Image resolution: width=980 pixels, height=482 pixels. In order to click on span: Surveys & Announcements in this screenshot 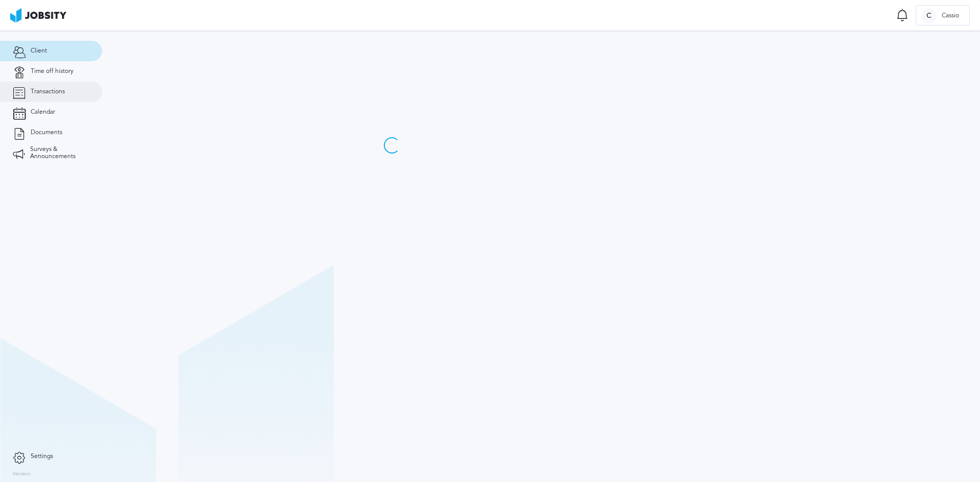, I will do `click(59, 153)`.